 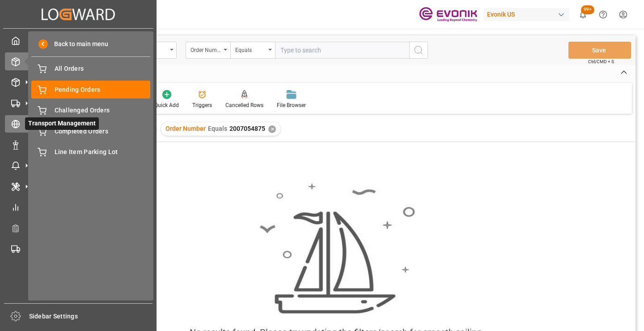 I want to click on div: Triggers, so click(x=202, y=105).